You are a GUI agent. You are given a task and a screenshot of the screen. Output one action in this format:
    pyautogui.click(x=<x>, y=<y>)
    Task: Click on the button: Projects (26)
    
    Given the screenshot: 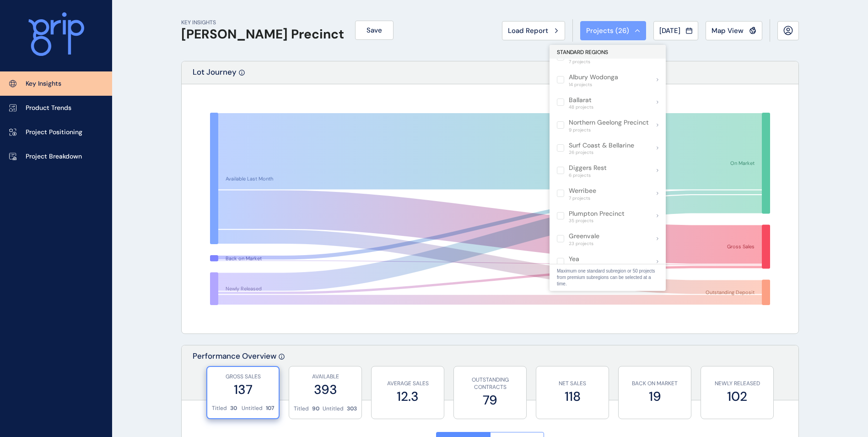 What is the action you would take?
    pyautogui.click(x=613, y=31)
    